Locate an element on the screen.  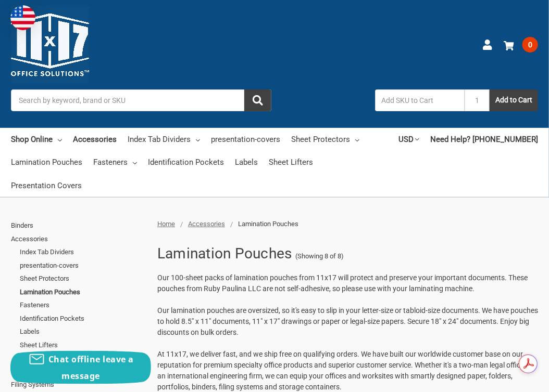
span: Our 100-sheet packs of lamination pouches from 11x17 will protect and preserve your important doc... is located at coordinates (342, 283).